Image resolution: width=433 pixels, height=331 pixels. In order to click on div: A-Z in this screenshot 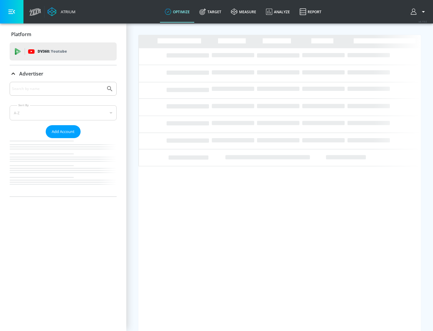, I will do `click(63, 113)`.